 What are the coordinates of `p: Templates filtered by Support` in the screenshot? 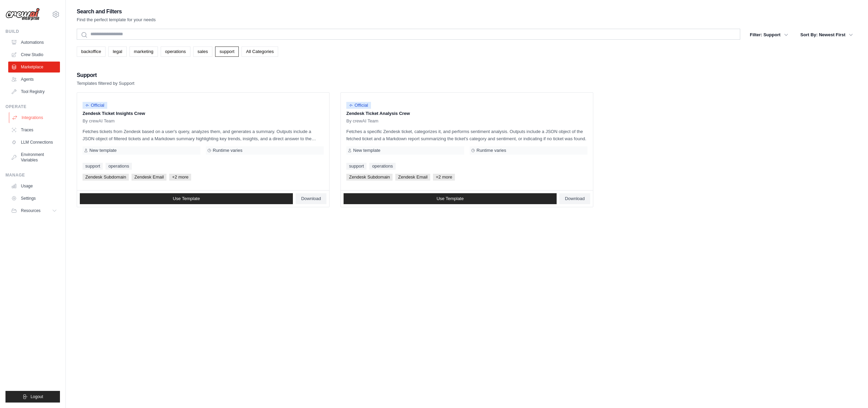 It's located at (106, 84).